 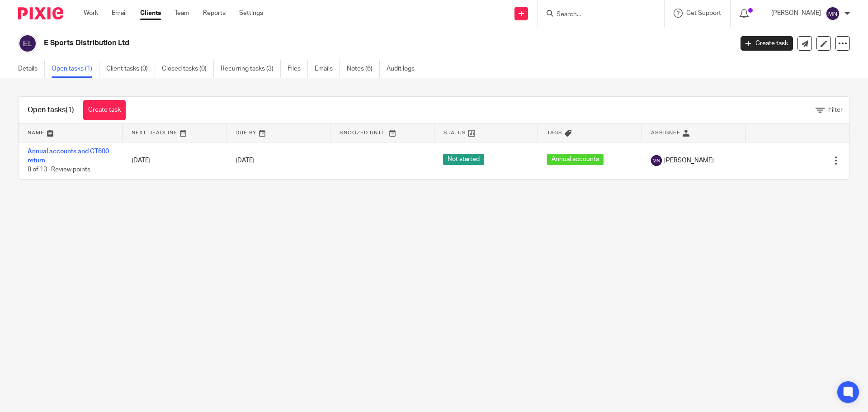 I want to click on a: Reports, so click(x=214, y=13).